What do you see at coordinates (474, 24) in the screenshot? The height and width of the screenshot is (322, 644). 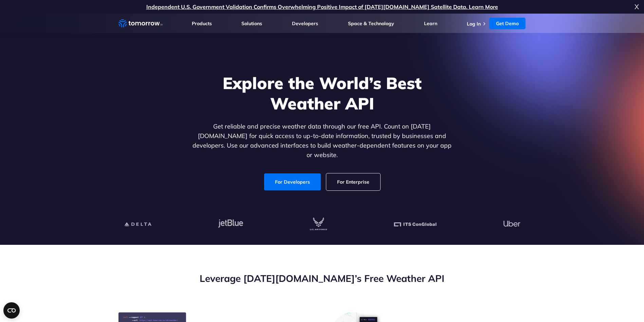 I see `a: Log In` at bounding box center [474, 24].